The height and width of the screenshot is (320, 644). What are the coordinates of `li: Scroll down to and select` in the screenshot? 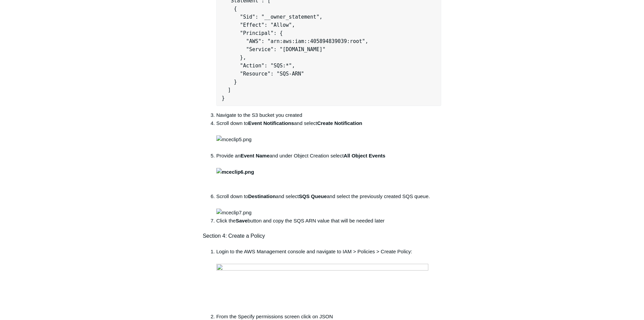 It's located at (329, 135).